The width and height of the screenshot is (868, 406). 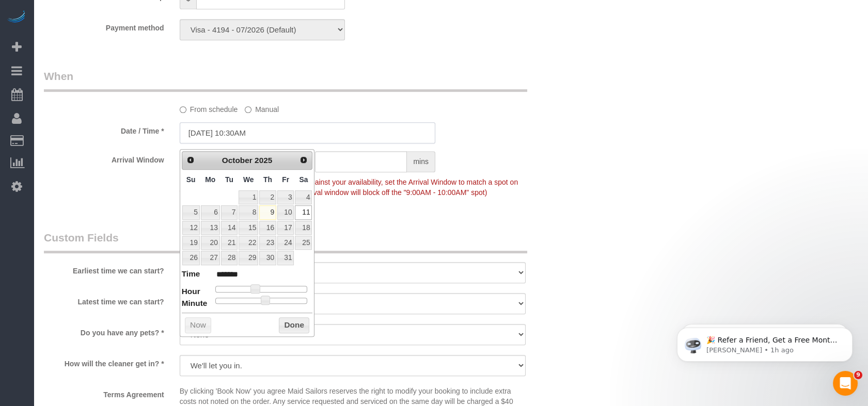 What do you see at coordinates (104, 26) in the screenshot?
I see `label: Payment method` at bounding box center [104, 26].